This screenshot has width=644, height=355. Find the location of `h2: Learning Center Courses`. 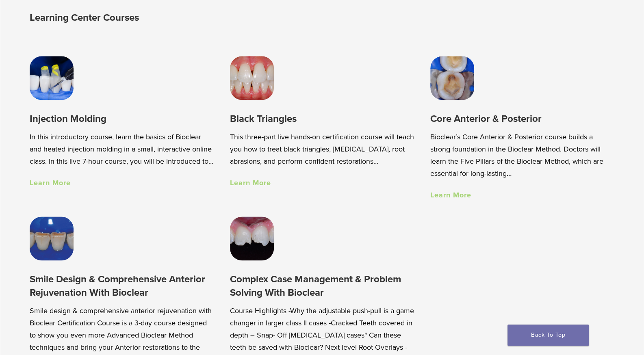

h2: Learning Center Courses is located at coordinates (177, 18).